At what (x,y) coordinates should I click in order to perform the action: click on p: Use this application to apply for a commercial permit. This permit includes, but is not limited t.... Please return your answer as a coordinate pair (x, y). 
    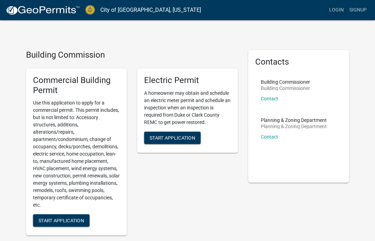
    Looking at the image, I should click on (76, 154).